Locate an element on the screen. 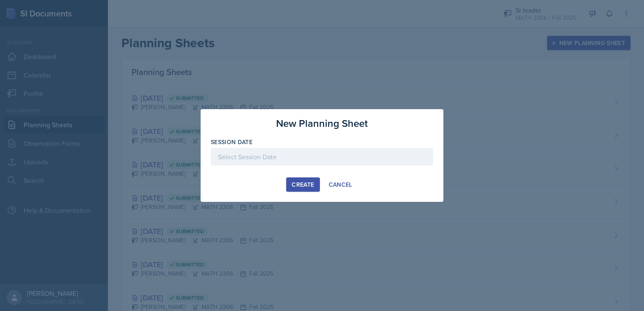 The width and height of the screenshot is (644, 311). button: Create is located at coordinates (303, 184).